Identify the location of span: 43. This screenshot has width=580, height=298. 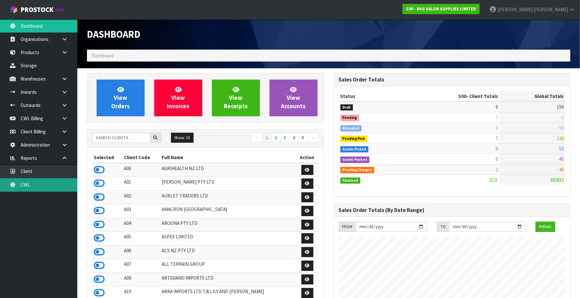
(562, 159).